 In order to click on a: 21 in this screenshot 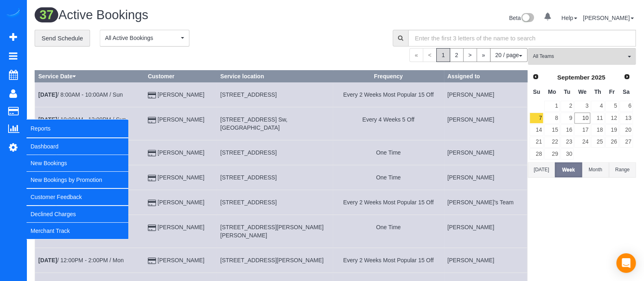, I will do `click(536, 142)`.